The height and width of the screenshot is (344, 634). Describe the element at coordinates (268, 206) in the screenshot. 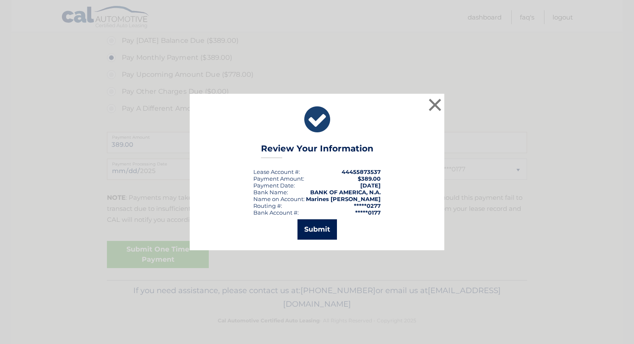

I see `div: Routing #:` at that location.